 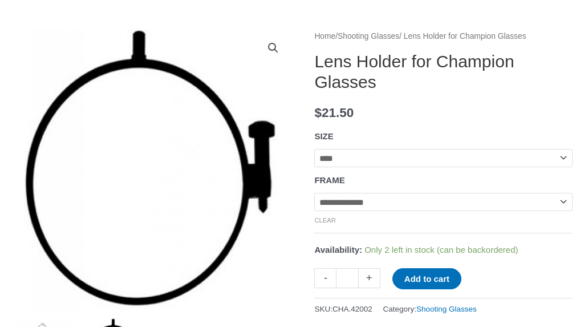 What do you see at coordinates (152, 169) in the screenshot?
I see `img: Lens Holder for Champion Glasses - Image 2` at bounding box center [152, 169].